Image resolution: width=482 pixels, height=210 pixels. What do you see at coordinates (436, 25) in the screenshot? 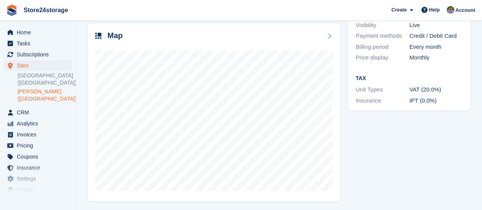
I see `div: Live` at bounding box center [436, 25].